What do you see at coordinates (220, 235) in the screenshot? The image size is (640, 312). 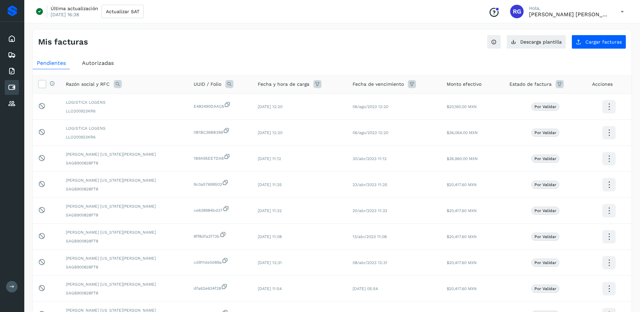 I see `span: 8ff8dfa2f73b` at bounding box center [220, 235].